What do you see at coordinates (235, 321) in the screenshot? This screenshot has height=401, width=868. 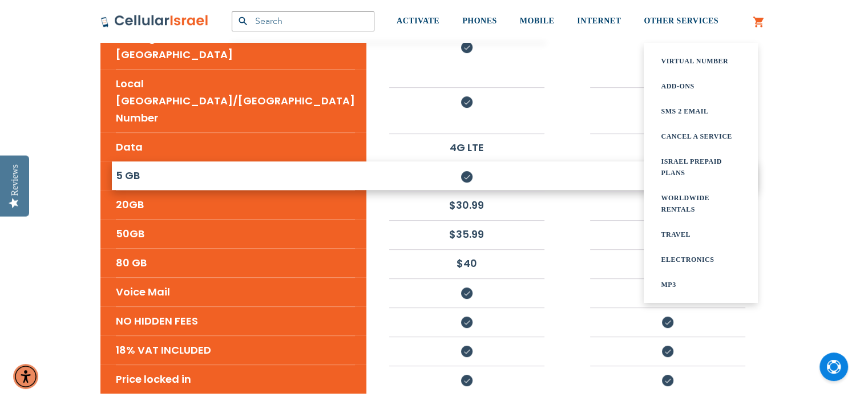 I see `li: NO HIDDEN FEES` at bounding box center [235, 321].